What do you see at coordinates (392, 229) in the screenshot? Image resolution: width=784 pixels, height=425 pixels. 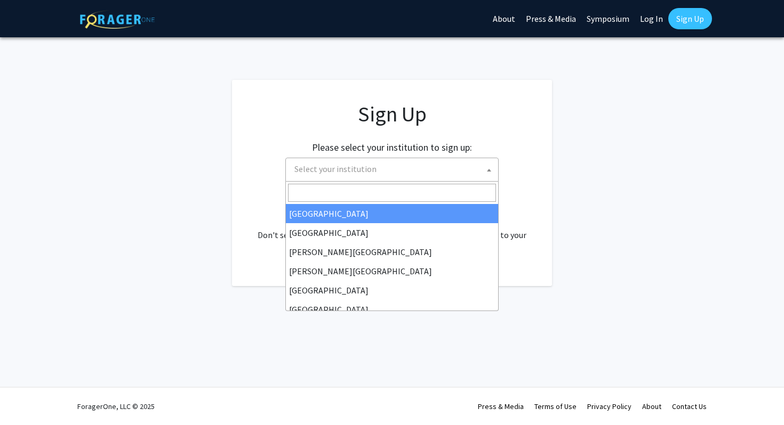 I see `div: Already have an account? . Don't see your institution? about bringing ForagerOne to your institut...` at bounding box center [392, 229].